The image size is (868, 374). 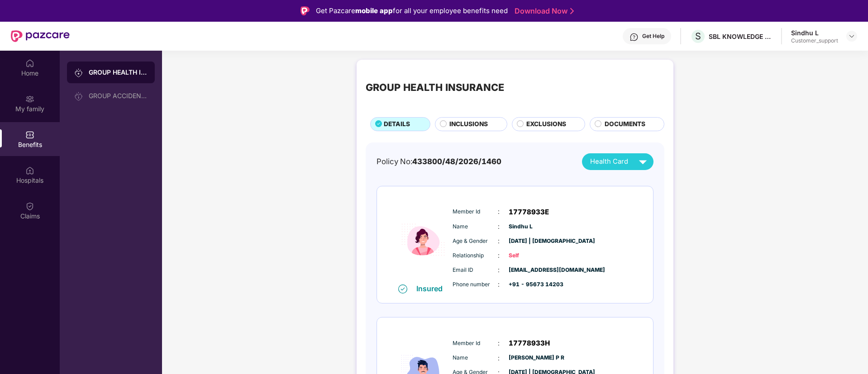 I want to click on div: Get Pazcare for all your employee benefits need, so click(x=412, y=11).